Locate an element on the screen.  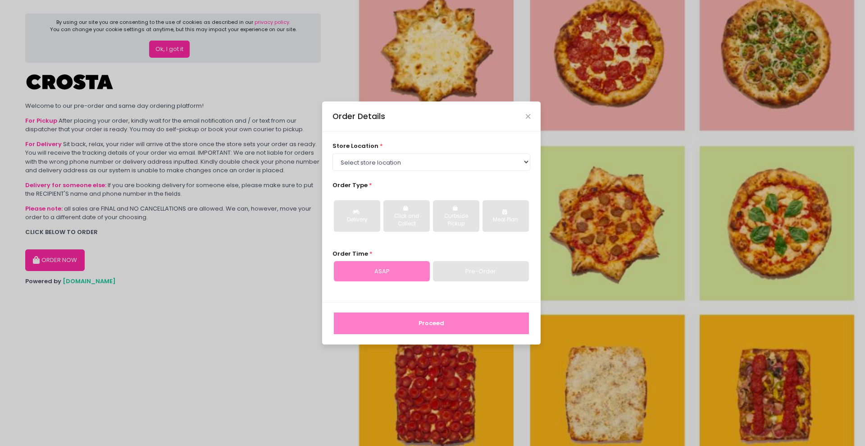
div: Curbside Pickup is located at coordinates (456, 220).